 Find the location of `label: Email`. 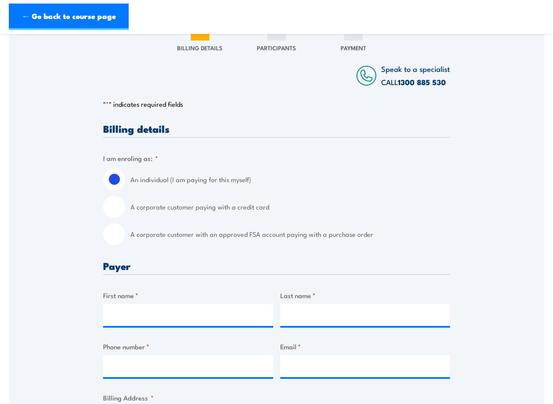

label: Email is located at coordinates (365, 346).